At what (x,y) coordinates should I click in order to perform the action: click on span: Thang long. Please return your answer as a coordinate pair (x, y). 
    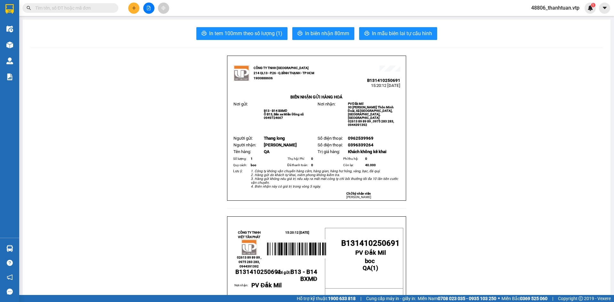
    Looking at the image, I should click on (274, 138).